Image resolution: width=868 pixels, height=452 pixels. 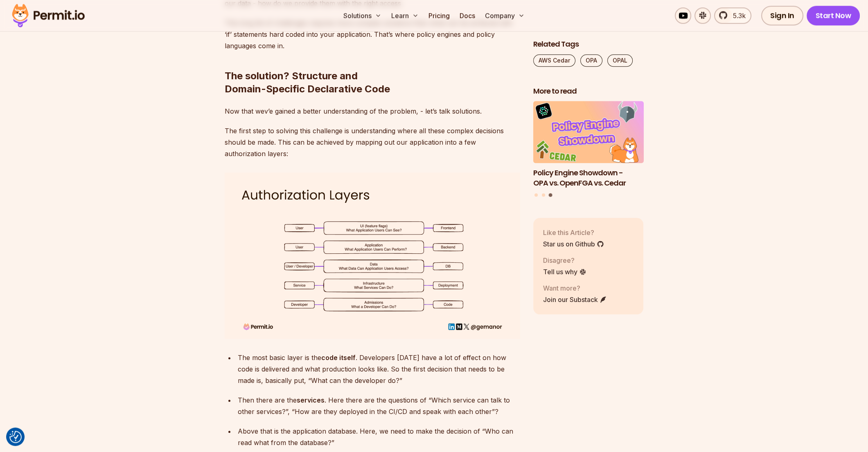 I want to click on p: This long list of challenges requires more complex solutions than what can be achieved with ‘if’ ..., so click(x=373, y=35).